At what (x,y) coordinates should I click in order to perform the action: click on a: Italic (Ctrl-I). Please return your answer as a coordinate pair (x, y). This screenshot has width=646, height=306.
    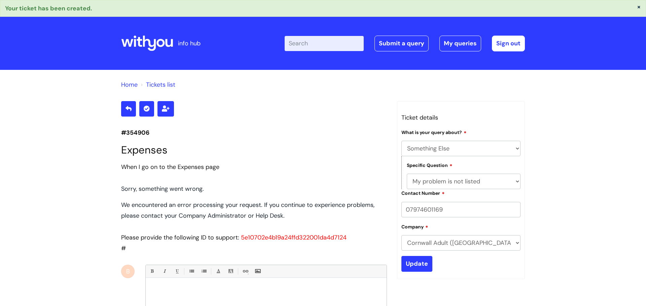
    Looking at the image, I should click on (164, 271).